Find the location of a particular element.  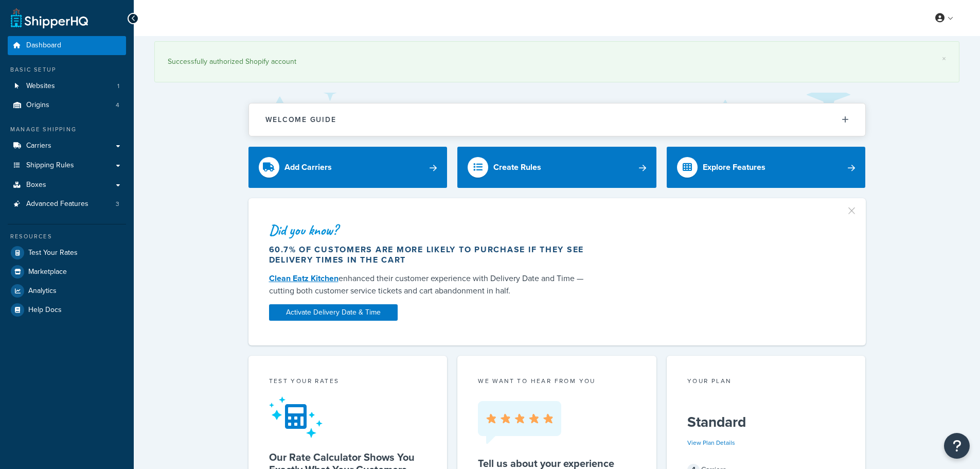

span: Help Docs is located at coordinates (45, 310).